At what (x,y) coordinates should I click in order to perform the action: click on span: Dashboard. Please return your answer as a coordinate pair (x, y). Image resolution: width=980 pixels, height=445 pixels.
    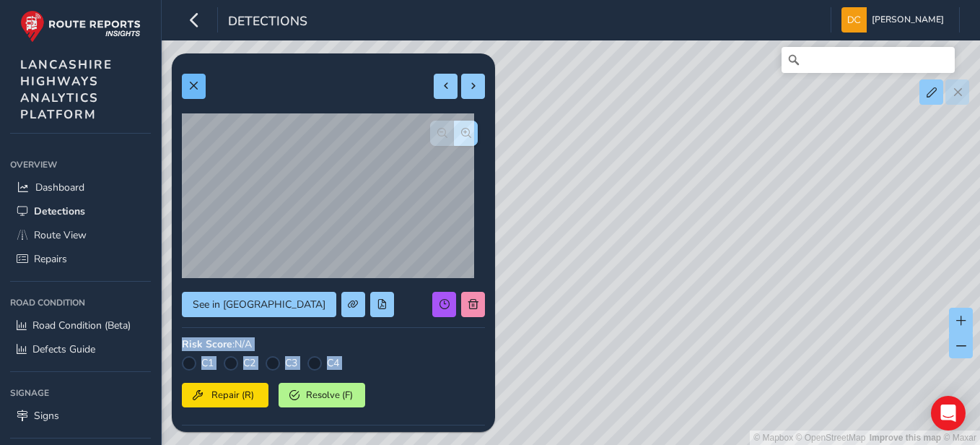
    Looking at the image, I should click on (60, 187).